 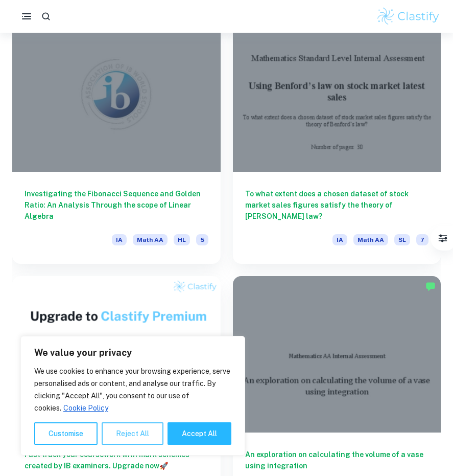 I want to click on img: Marked, so click(x=430, y=286).